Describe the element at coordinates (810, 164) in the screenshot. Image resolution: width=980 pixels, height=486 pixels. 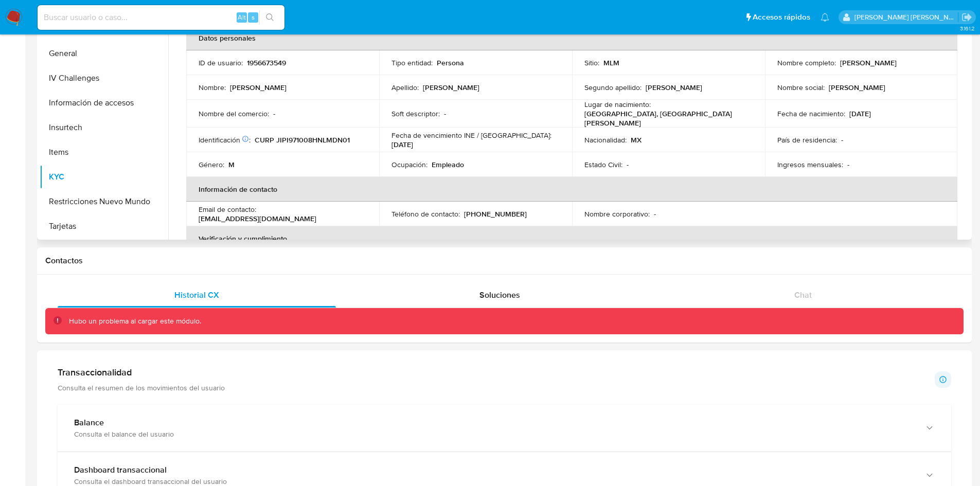
I see `p: Ingresos mensuales :` at that location.